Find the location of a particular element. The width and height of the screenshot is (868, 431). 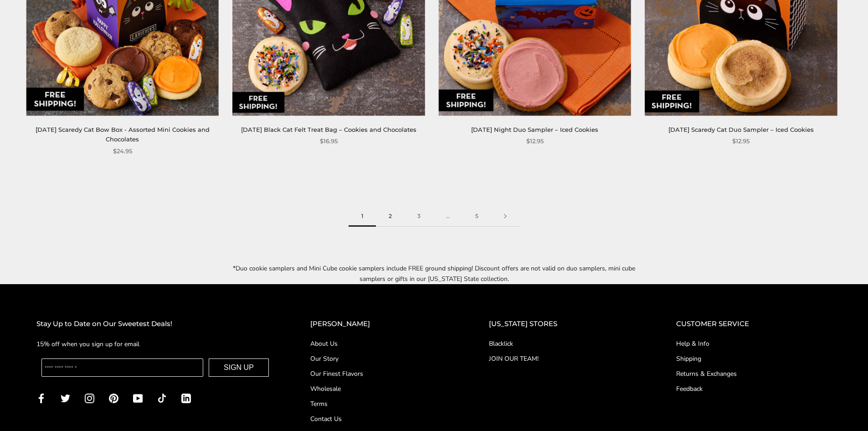

a: TikTok is located at coordinates (162, 397).